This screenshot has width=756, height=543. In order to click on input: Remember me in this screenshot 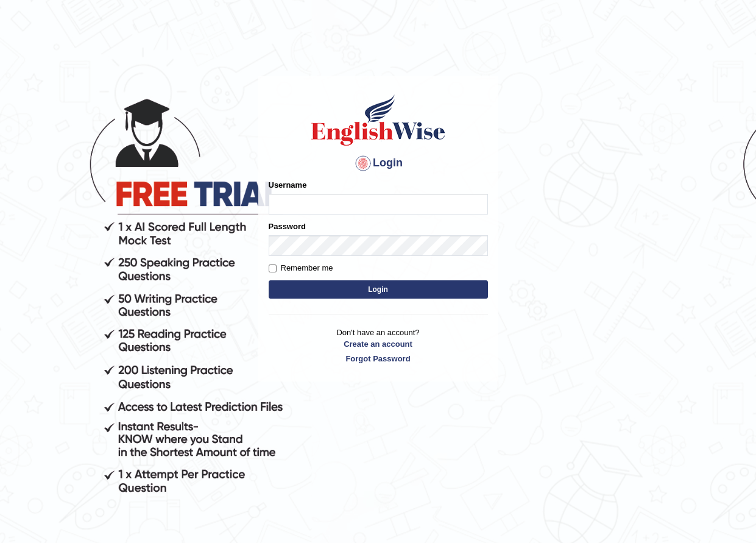, I will do `click(272, 268)`.